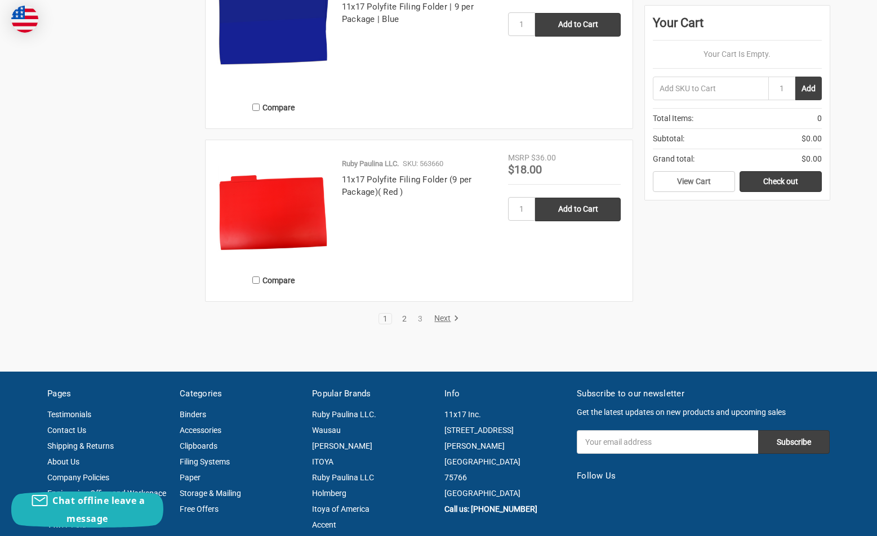 Image resolution: width=877 pixels, height=536 pixels. I want to click on a: Next, so click(445, 319).